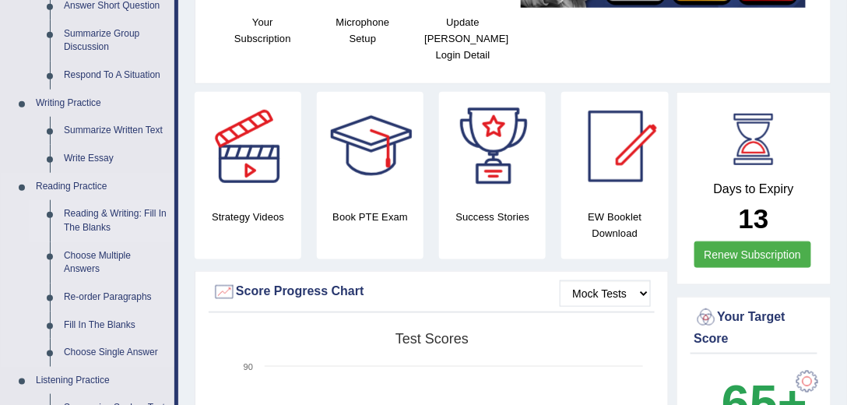 This screenshot has width=847, height=405. What do you see at coordinates (101, 187) in the screenshot?
I see `a: Reading Practice` at bounding box center [101, 187].